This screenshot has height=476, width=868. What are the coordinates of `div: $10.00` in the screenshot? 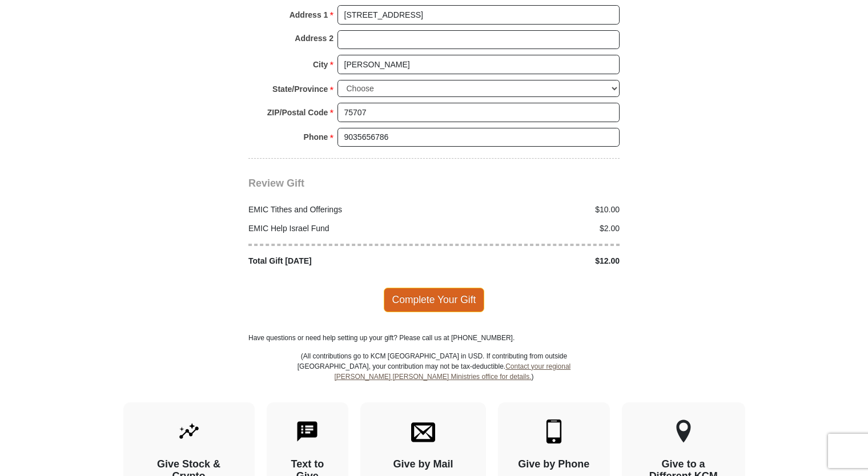 It's located at (530, 209).